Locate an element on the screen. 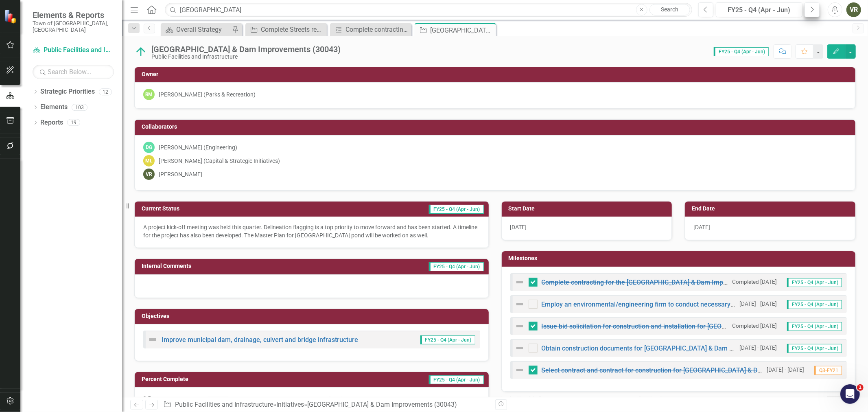 The image size is (868, 412). a: Strategic Priorities is located at coordinates (68, 91).